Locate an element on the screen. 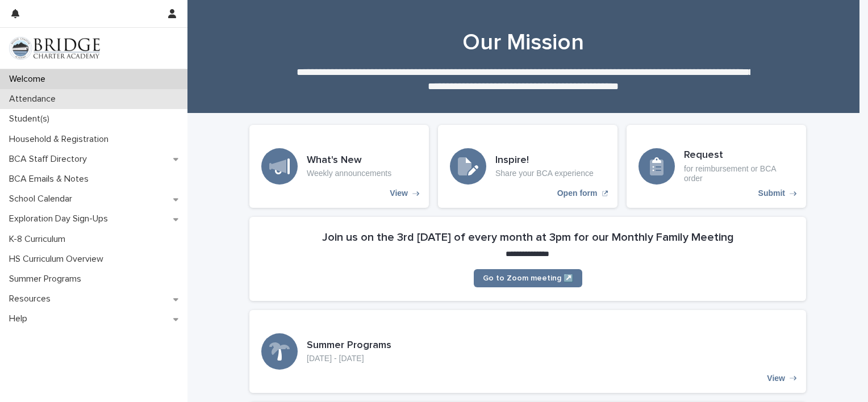 Image resolution: width=868 pixels, height=402 pixels. h3: Summer Programs is located at coordinates (349, 346).